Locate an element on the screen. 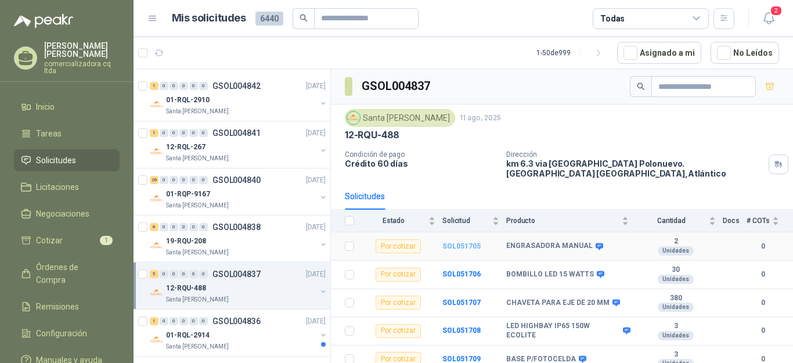 This screenshot has width=793, height=363. div: 6 is located at coordinates (154, 227).